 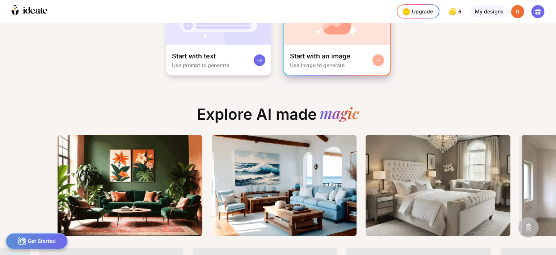 What do you see at coordinates (37, 241) in the screenshot?
I see `div: Get Started` at bounding box center [37, 241].